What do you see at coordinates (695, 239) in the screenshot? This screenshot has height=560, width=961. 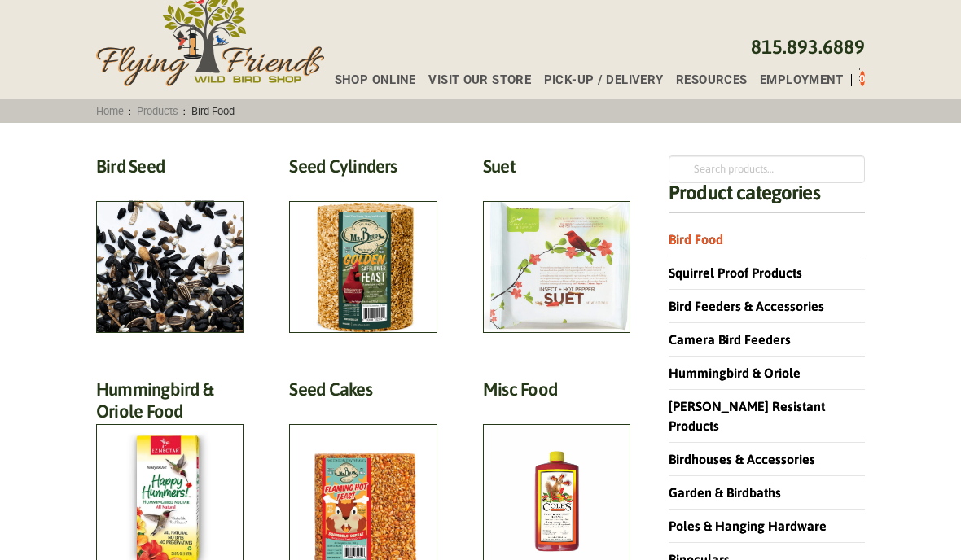 I see `a: Bird Food` at bounding box center [695, 239].